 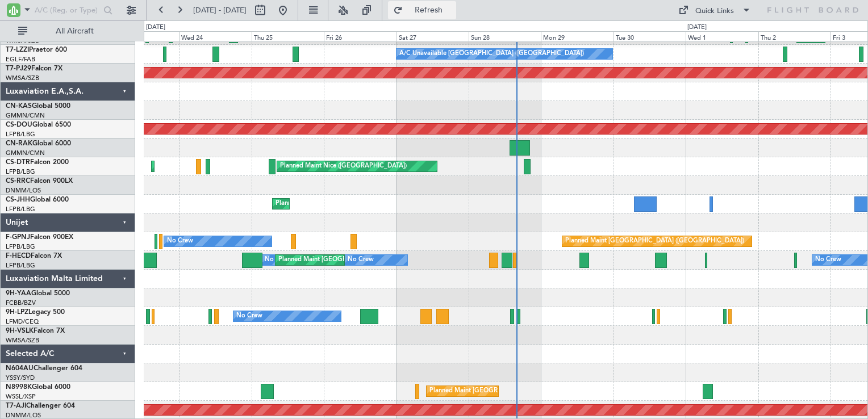 What do you see at coordinates (360, 37) in the screenshot?
I see `div: Fri 26` at bounding box center [360, 37].